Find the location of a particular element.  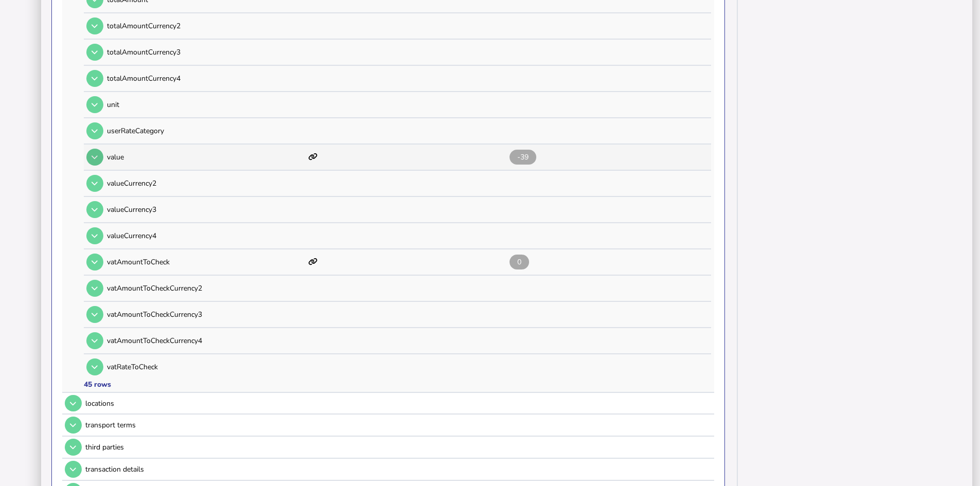

p: vatAmountToCheck is located at coordinates (206, 261).